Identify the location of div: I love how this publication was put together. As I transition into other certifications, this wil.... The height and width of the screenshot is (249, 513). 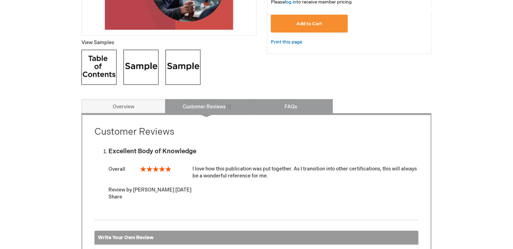
(264, 172).